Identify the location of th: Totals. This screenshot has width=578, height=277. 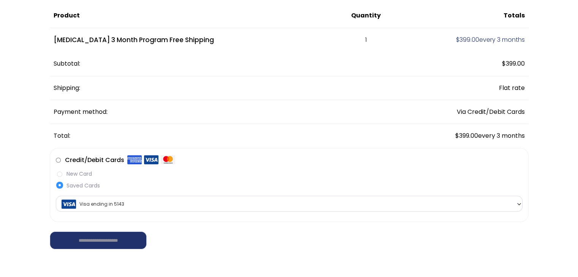
(463, 16).